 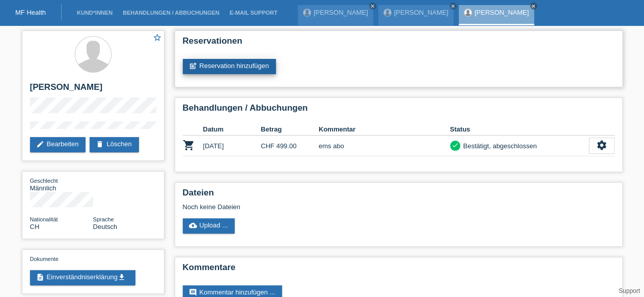 What do you see at coordinates (157, 38) in the screenshot?
I see `i: star_border` at bounding box center [157, 38].